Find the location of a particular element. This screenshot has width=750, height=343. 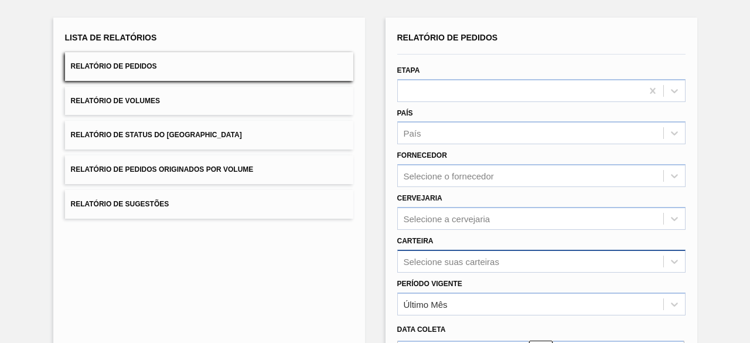

span: Relatório de Sugestões is located at coordinates (120, 204).